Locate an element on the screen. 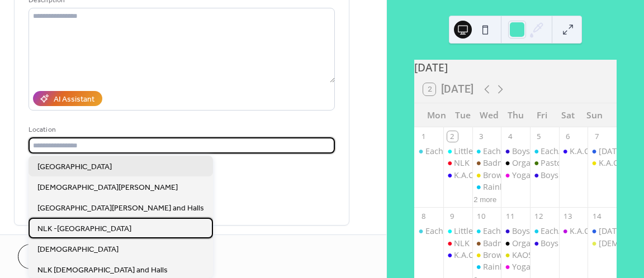 The width and height of the screenshot is (644, 278). div: 12 is located at coordinates (539, 216).